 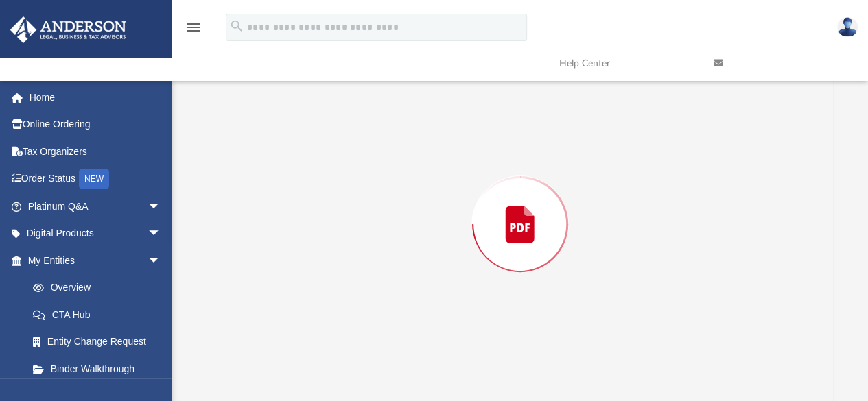 I want to click on a: Digital Productsarrow_drop_down, so click(x=95, y=234).